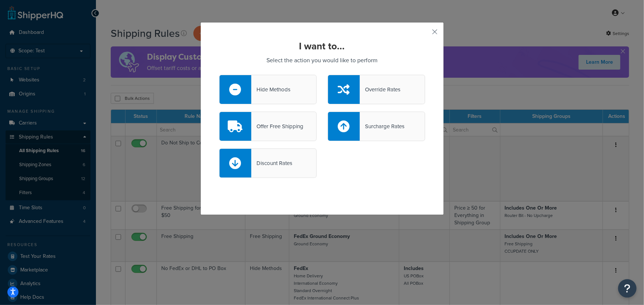 This screenshot has width=644, height=305. What do you see at coordinates (322, 46) in the screenshot?
I see `strong: I want to...` at bounding box center [322, 46].